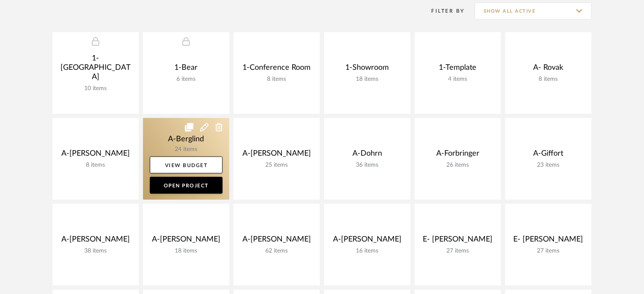 The height and width of the screenshot is (294, 644). What do you see at coordinates (442, 11) in the screenshot?
I see `div: Filter By` at bounding box center [442, 11].